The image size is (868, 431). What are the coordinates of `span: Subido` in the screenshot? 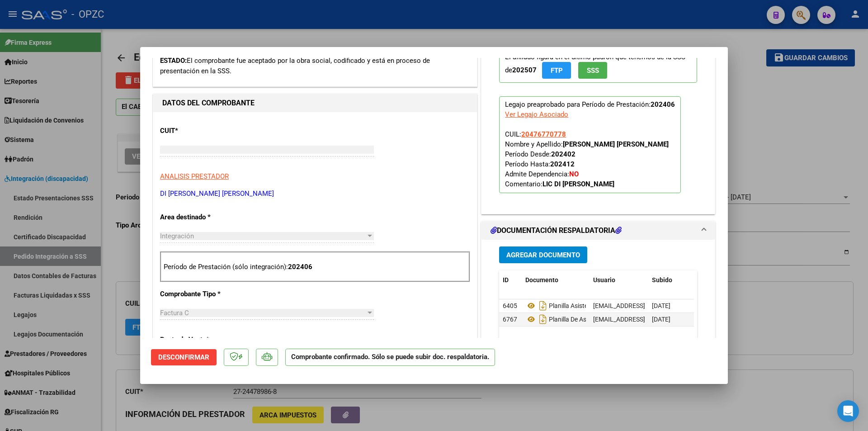 It's located at (662, 280).